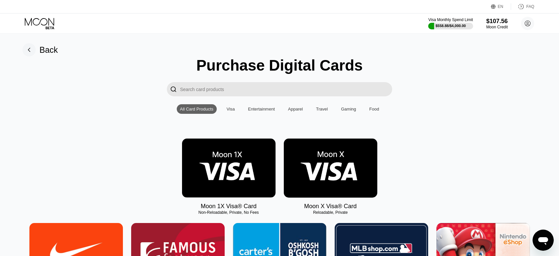 This screenshot has height=256, width=559. Describe the element at coordinates (450, 20) in the screenshot. I see `div: Visa Monthly Spend Limit` at that location.